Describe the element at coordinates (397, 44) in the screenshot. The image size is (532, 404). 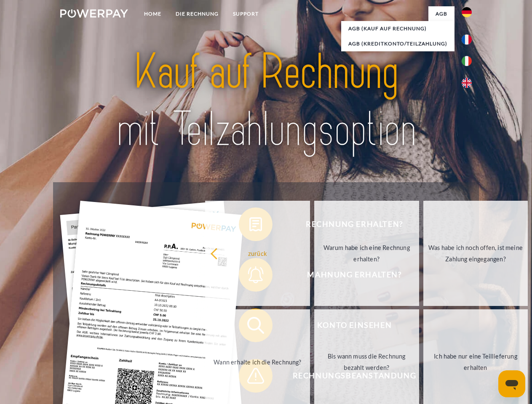
I see `a: AGB (Kreditkonto/Teilzahlung)` at that location.